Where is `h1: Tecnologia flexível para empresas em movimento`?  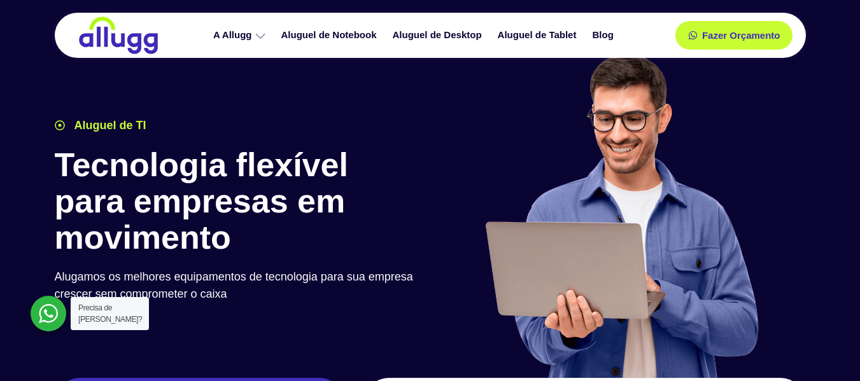
h1: Tecnologia flexível para empresas em movimento is located at coordinates (239, 202).